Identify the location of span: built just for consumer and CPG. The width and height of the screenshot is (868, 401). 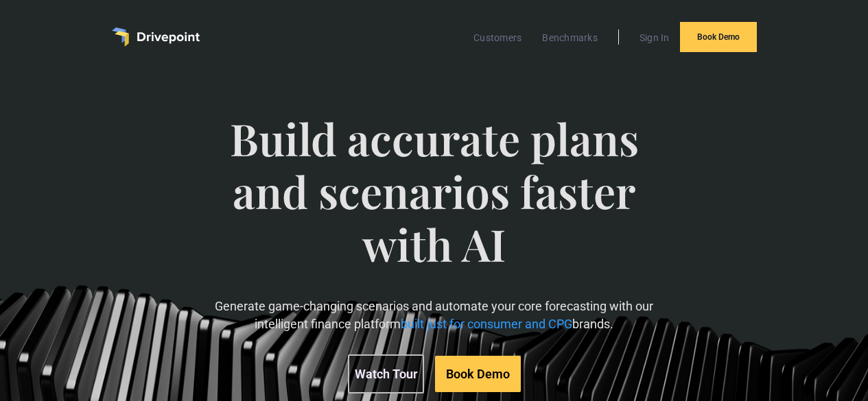
(486, 324).